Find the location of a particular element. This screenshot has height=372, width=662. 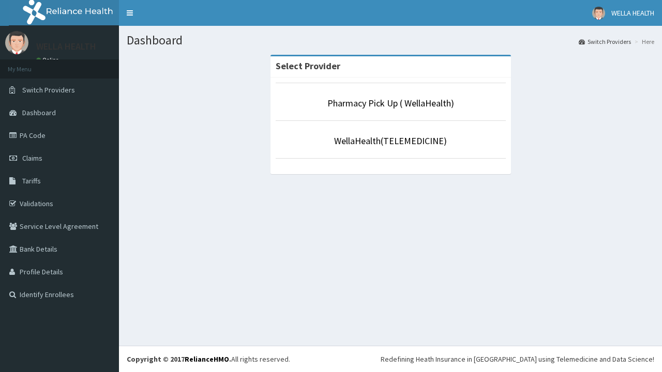

span: Claims is located at coordinates (32, 158).